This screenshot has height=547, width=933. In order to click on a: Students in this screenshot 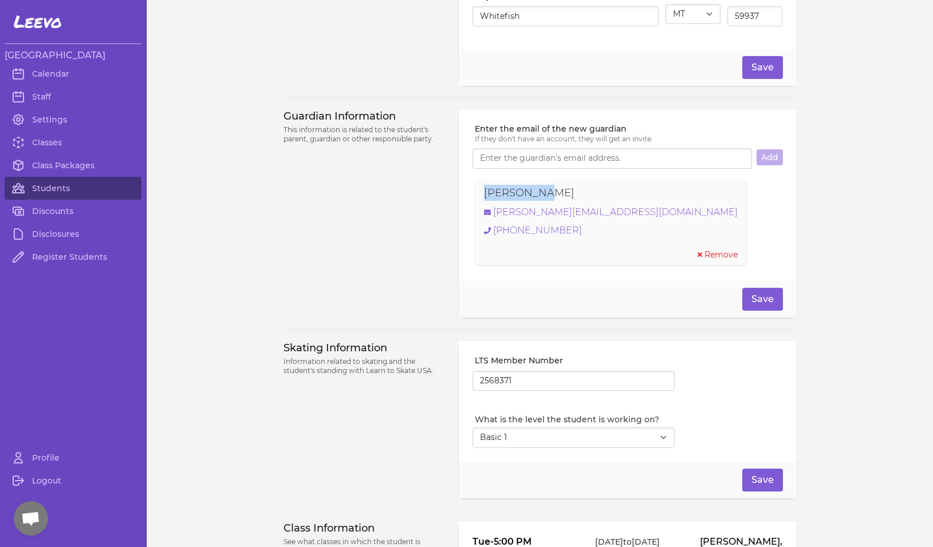, I will do `click(73, 188)`.